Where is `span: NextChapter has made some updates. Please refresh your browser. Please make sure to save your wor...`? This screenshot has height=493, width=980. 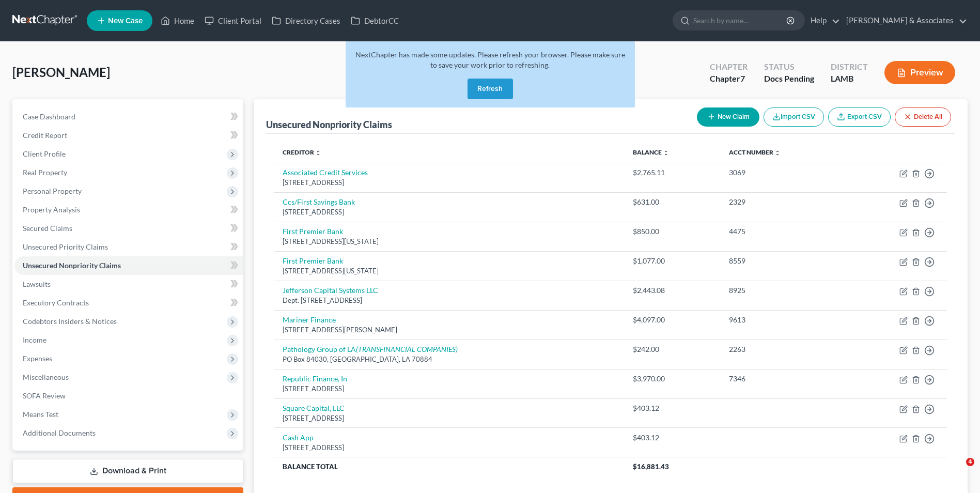
span: NextChapter has made some updates. Please refresh your browser. Please make sure to save your wor... is located at coordinates (490, 59).